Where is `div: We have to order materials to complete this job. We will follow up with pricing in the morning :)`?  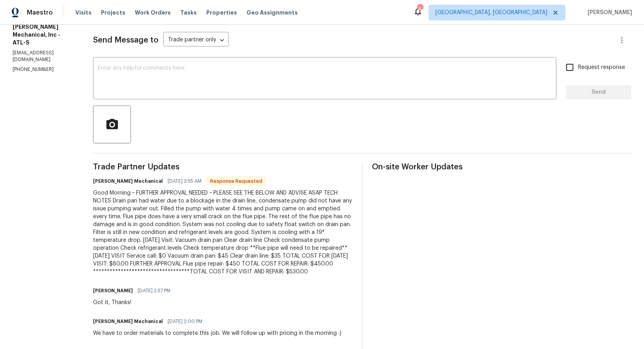 div: We have to order materials to complete this job. We will follow up with pricing in the morning :) is located at coordinates (217, 333).